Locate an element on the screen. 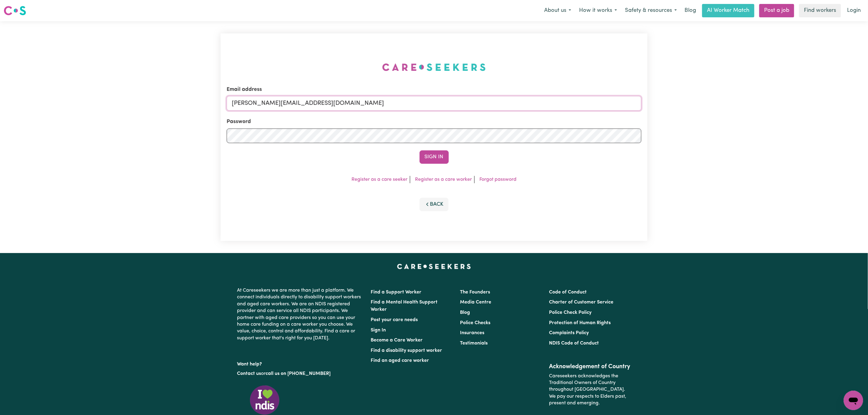 This screenshot has width=868, height=415. button: Back is located at coordinates (434, 204).